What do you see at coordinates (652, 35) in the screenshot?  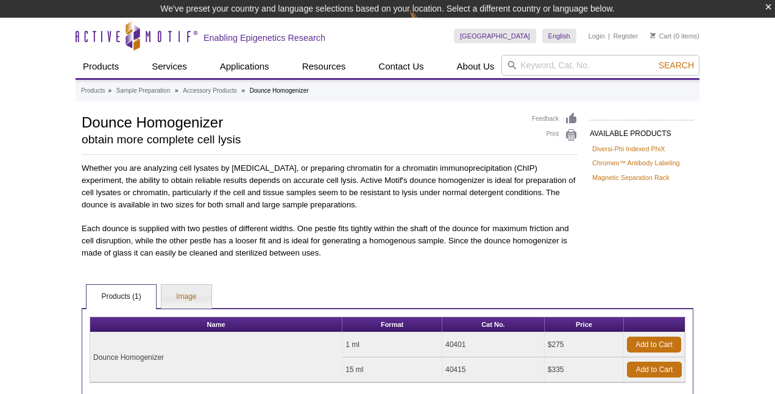 I see `img: Your Cart` at bounding box center [652, 35].